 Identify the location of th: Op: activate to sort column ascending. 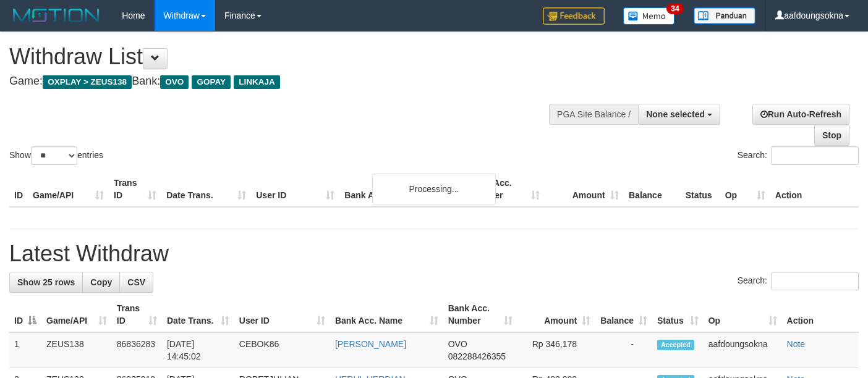
(742, 314).